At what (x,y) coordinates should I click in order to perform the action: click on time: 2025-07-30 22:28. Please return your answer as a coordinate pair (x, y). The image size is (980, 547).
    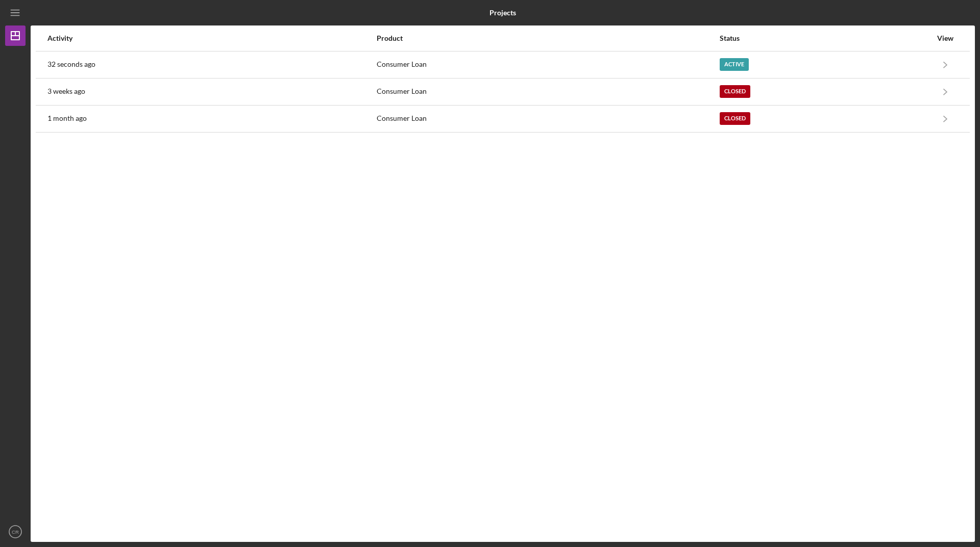
    Looking at the image, I should click on (67, 118).